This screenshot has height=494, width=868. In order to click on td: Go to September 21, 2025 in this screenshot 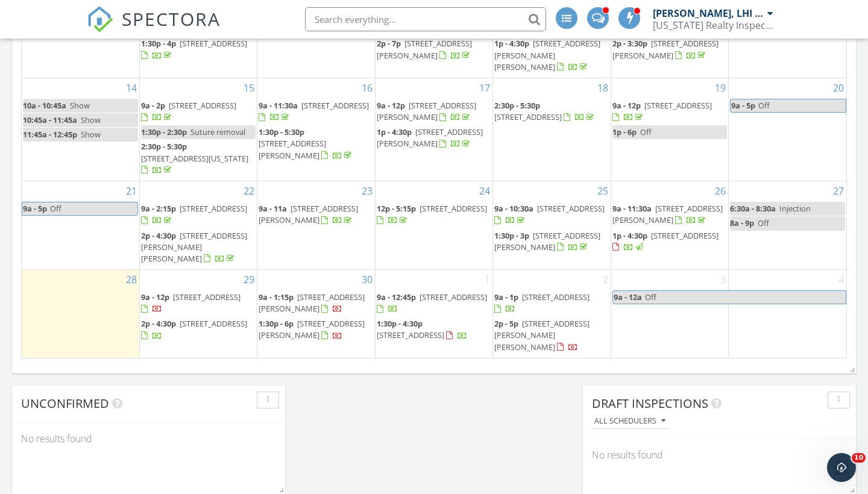, I will do `click(80, 225)`.